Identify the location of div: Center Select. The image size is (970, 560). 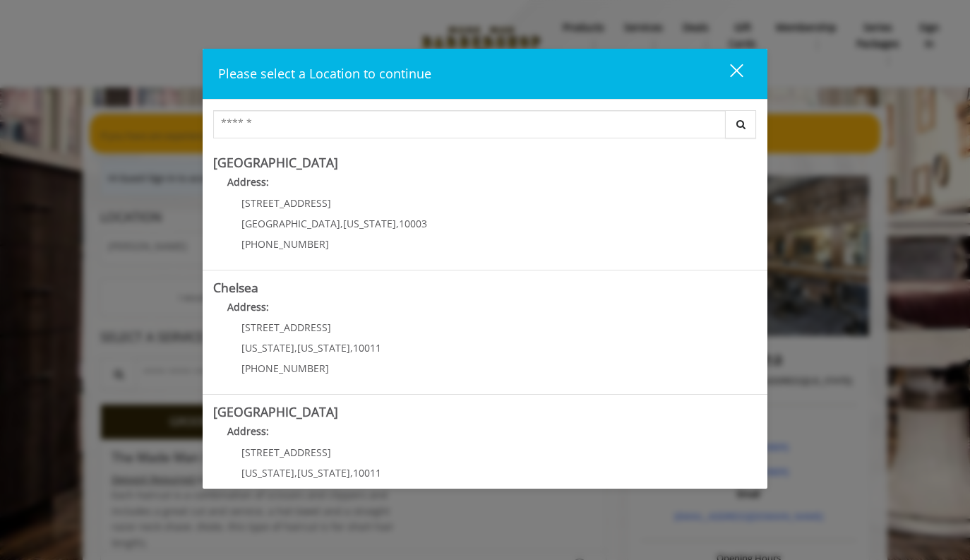
(485, 128).